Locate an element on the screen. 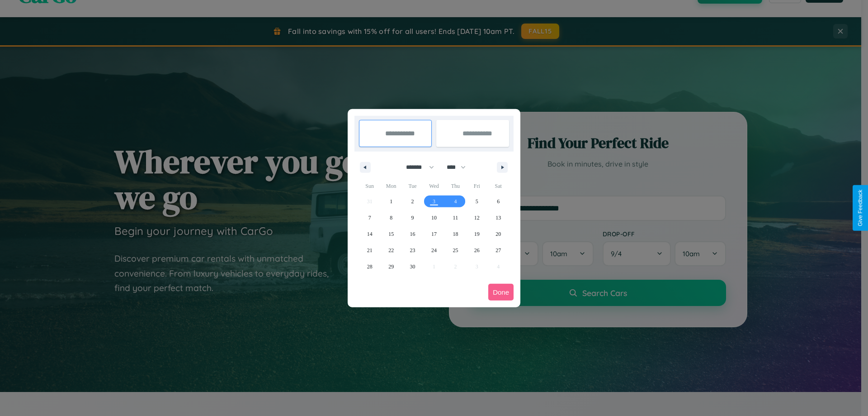  span: 25 is located at coordinates (456, 250).